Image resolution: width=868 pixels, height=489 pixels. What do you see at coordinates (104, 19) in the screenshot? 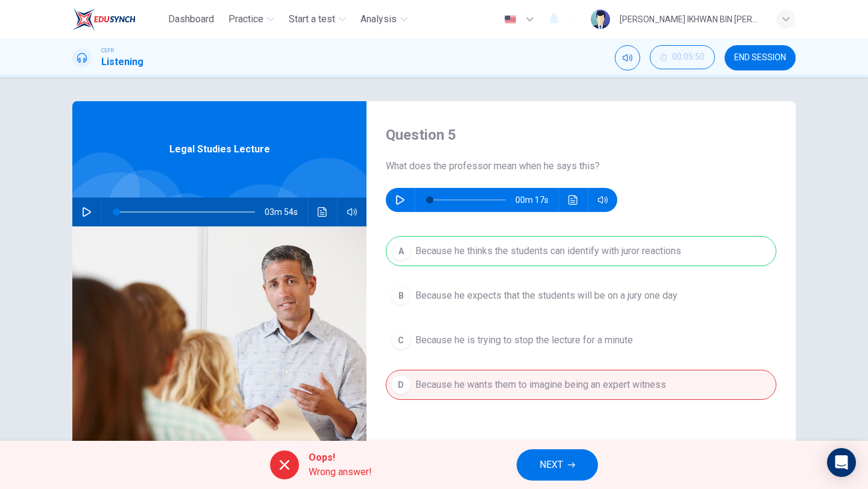
I see `img: EduSynch logo` at bounding box center [104, 19].